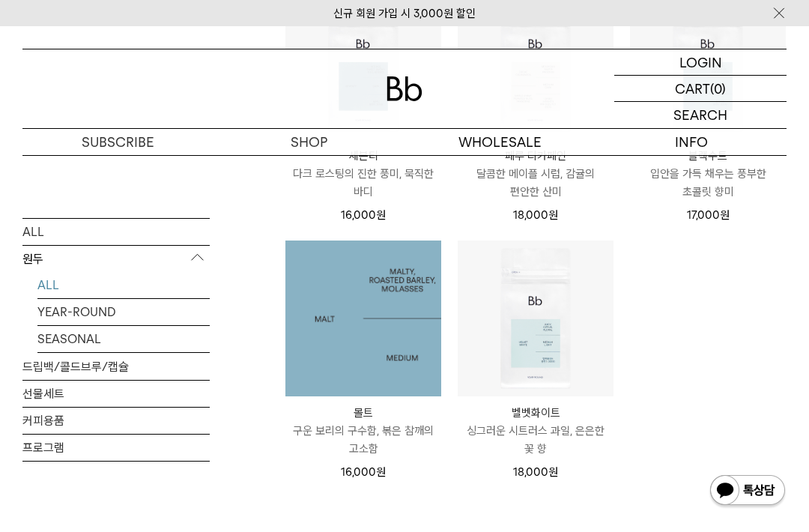  Describe the element at coordinates (700, 62) in the screenshot. I see `p: LOGIN` at that location.